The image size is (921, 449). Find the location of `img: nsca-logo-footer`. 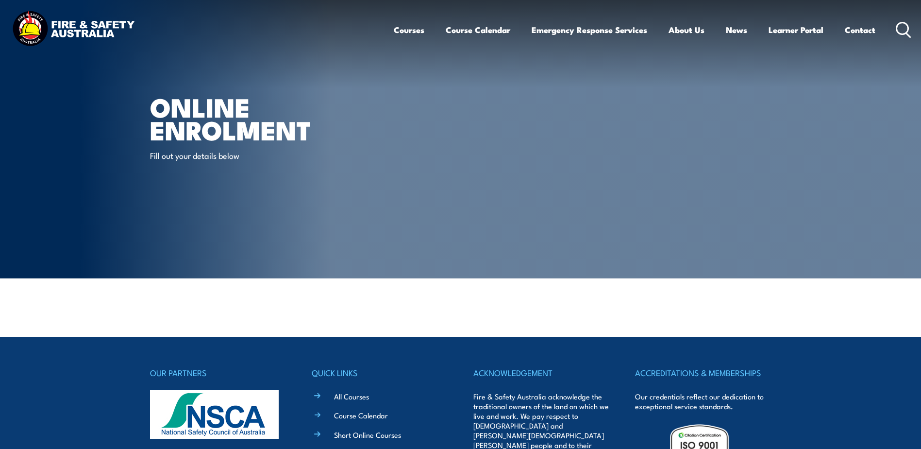

img: nsca-logo-footer is located at coordinates (214, 414).